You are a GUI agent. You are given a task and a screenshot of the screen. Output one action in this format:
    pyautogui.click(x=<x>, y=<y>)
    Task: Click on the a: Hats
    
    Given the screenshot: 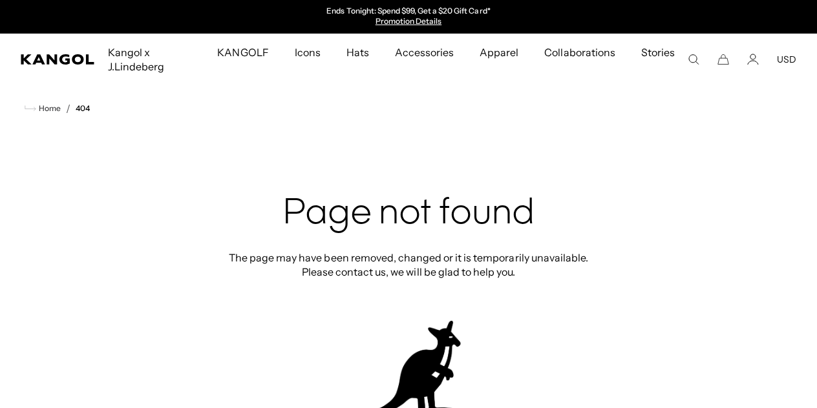 What is the action you would take?
    pyautogui.click(x=357, y=52)
    